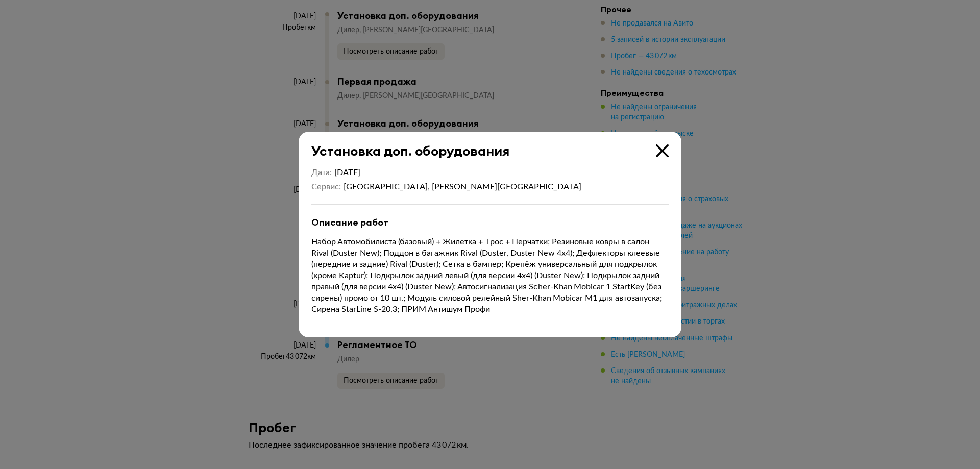 The width and height of the screenshot is (980, 469). Describe the element at coordinates (490, 222) in the screenshot. I see `div: Описание работ` at that location.